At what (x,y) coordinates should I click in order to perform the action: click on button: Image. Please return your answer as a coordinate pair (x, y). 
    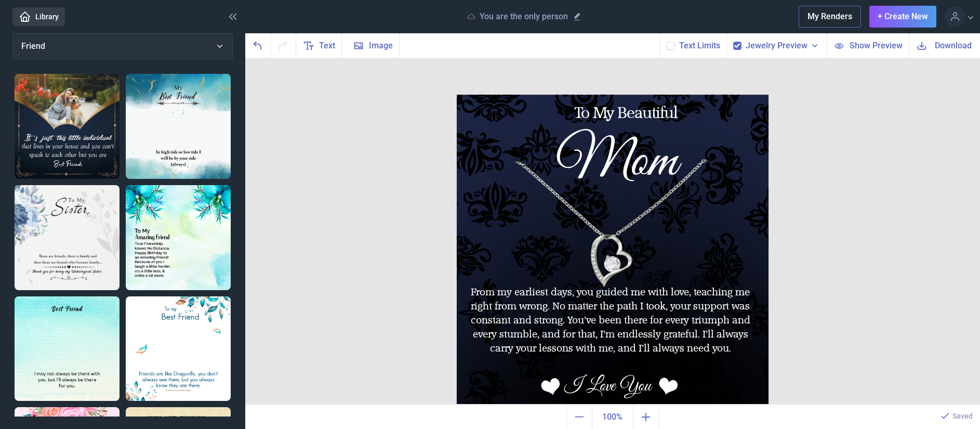
    Looking at the image, I should click on (371, 45).